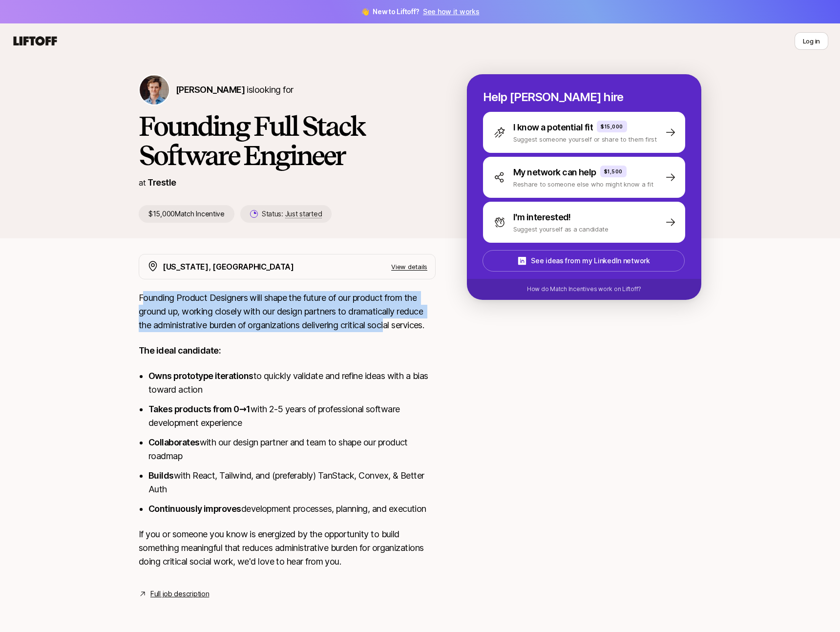 The width and height of the screenshot is (840, 632). I want to click on strong: Takes products from 0→1, so click(199, 409).